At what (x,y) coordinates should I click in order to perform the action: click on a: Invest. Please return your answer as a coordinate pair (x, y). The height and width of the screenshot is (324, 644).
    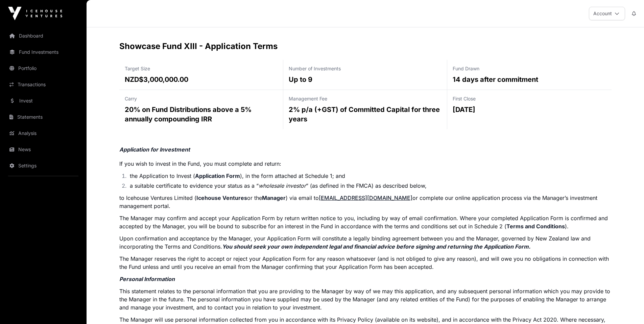
    Looking at the image, I should click on (44, 101).